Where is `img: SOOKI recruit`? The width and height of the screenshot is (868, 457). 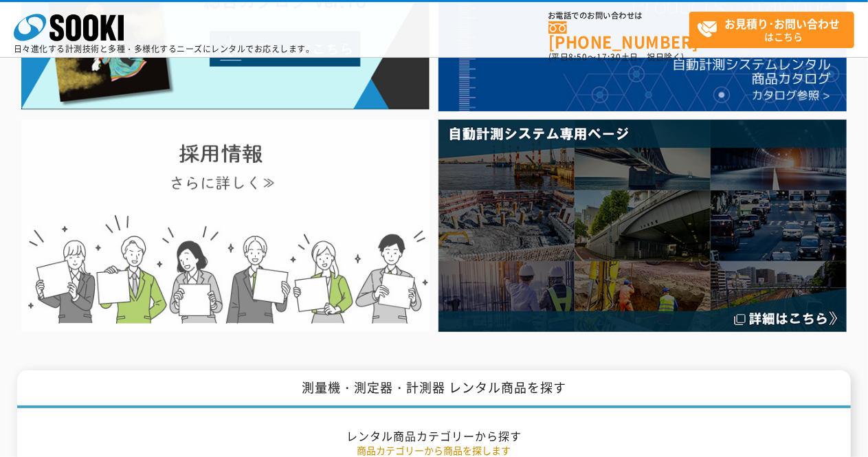 img: SOOKI recruit is located at coordinates (225, 225).